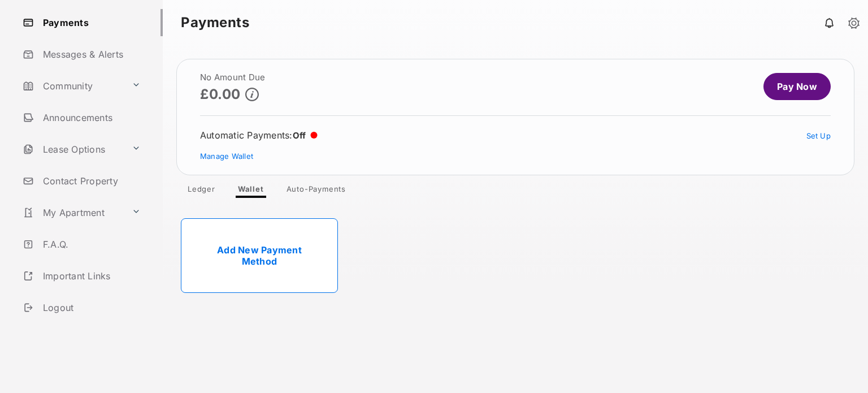 This screenshot has width=868, height=393. What do you see at coordinates (316, 191) in the screenshot?
I see `a: Auto-Payments` at bounding box center [316, 191].